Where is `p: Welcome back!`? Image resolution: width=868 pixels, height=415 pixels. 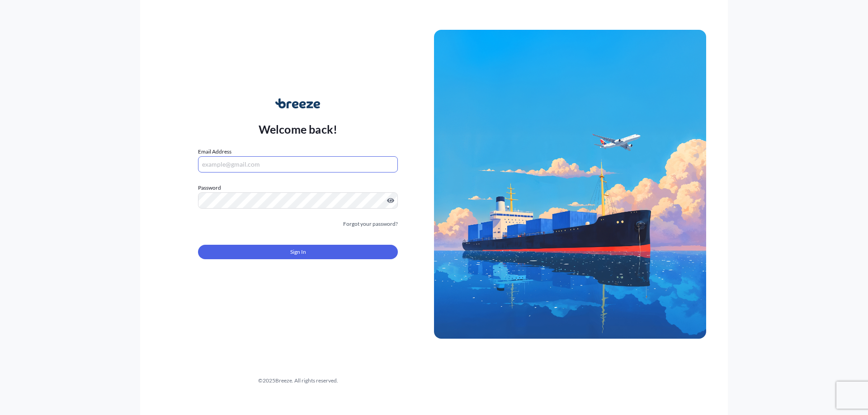 p: Welcome back! is located at coordinates (298, 129).